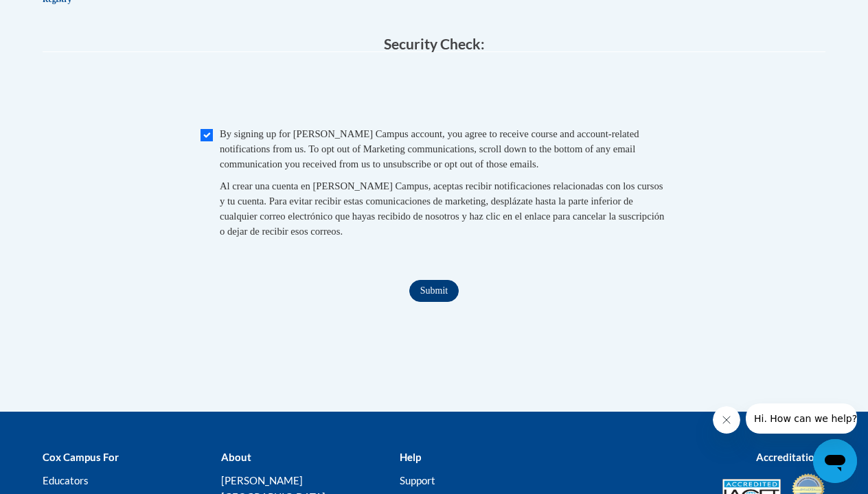  Describe the element at coordinates (65, 480) in the screenshot. I see `a: Educators` at that location.